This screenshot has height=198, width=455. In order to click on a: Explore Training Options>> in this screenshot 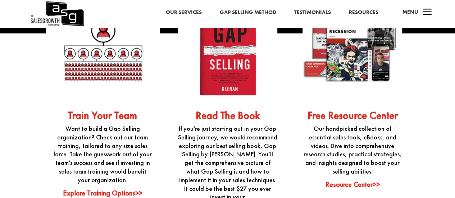, I will do `click(102, 193)`.